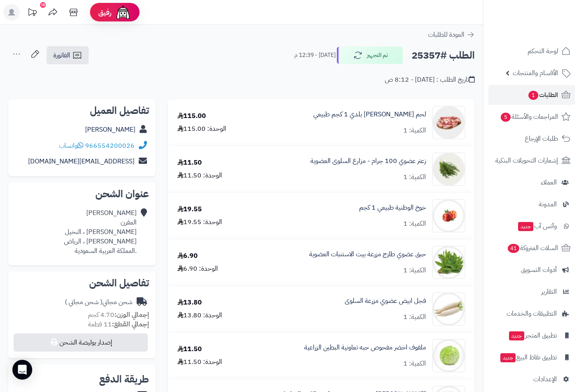 The image size is (580, 392). I want to click on span: تطبيق المتجر, so click(533, 335).